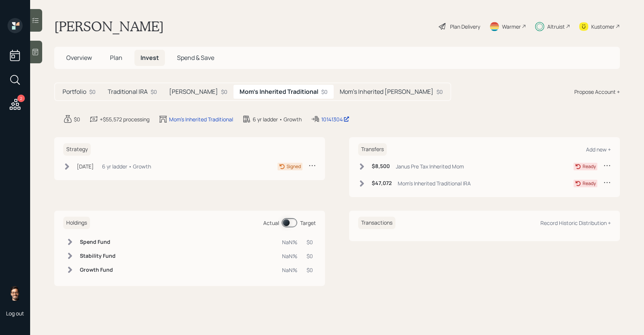 This screenshot has height=335, width=644. What do you see at coordinates (603, 26) in the screenshot?
I see `div: Kustomer` at bounding box center [603, 26].